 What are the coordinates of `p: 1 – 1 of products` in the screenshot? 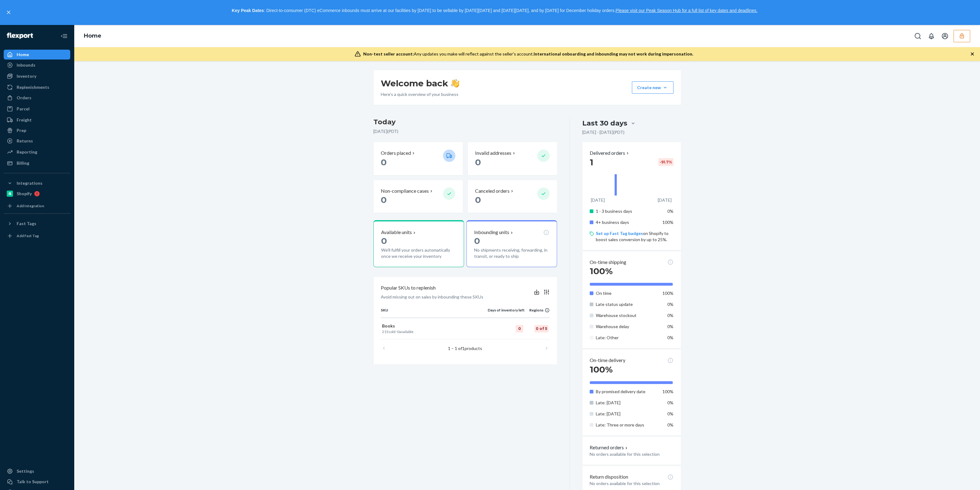 It's located at (465, 348).